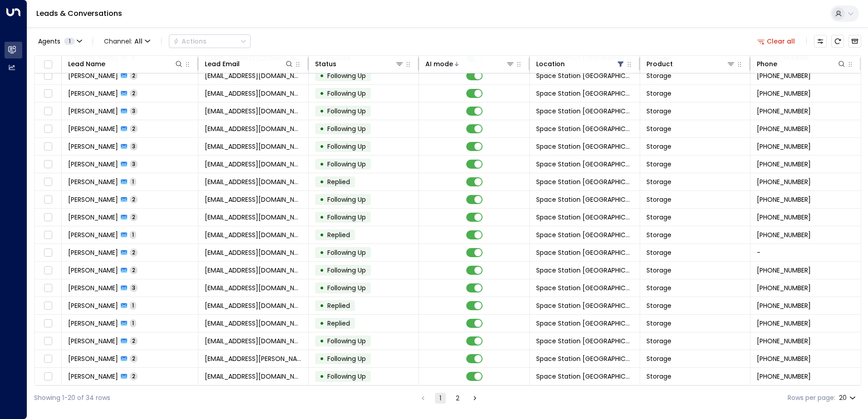 The height and width of the screenshot is (419, 868). Describe the element at coordinates (93, 200) in the screenshot. I see `span: Omar Rahman` at that location.